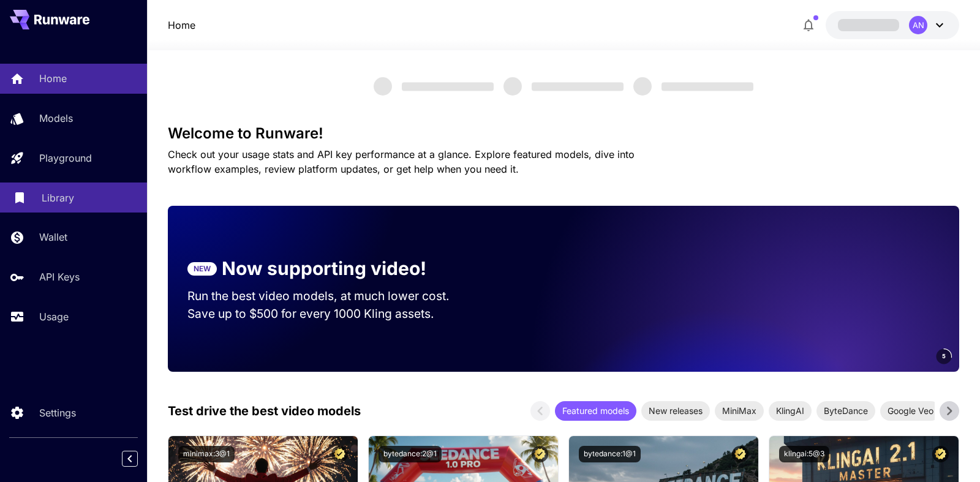 The height and width of the screenshot is (482, 980). I want to click on h3: Welcome to Runware!, so click(563, 134).